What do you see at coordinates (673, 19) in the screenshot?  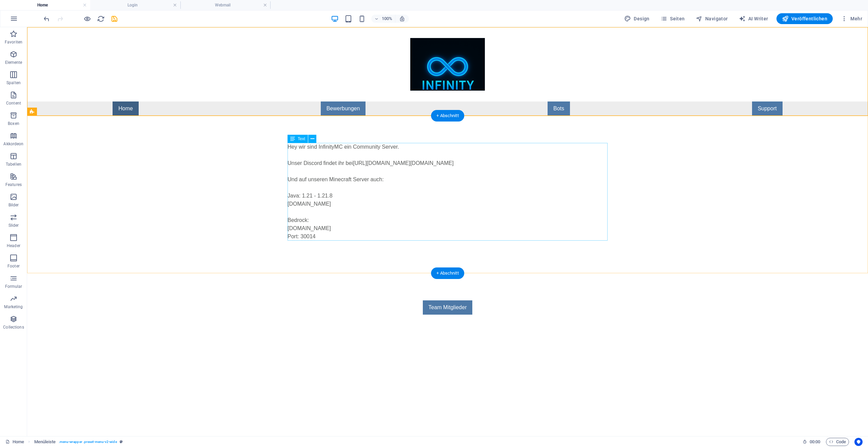 I see `span: Seiten` at bounding box center [673, 19].